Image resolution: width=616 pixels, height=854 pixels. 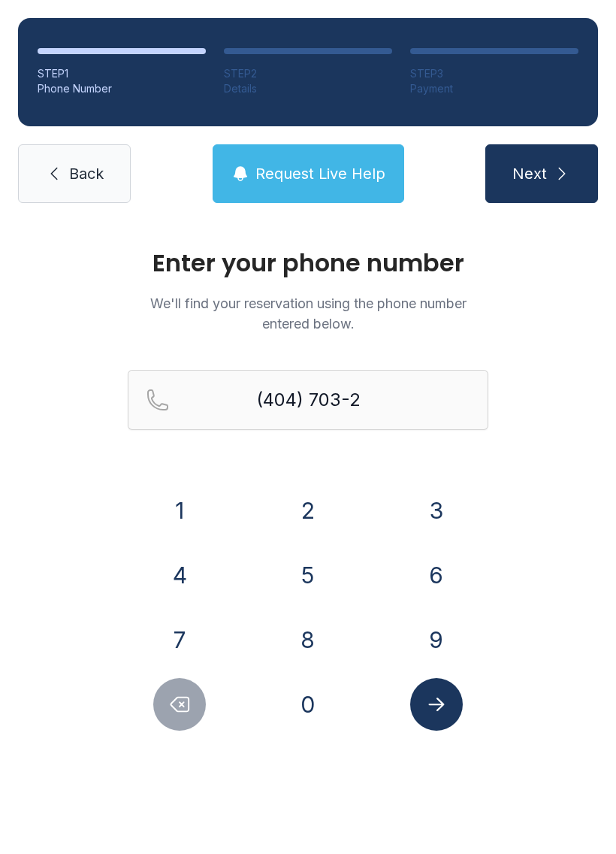 I want to click on div: STEP 2, so click(x=308, y=74).